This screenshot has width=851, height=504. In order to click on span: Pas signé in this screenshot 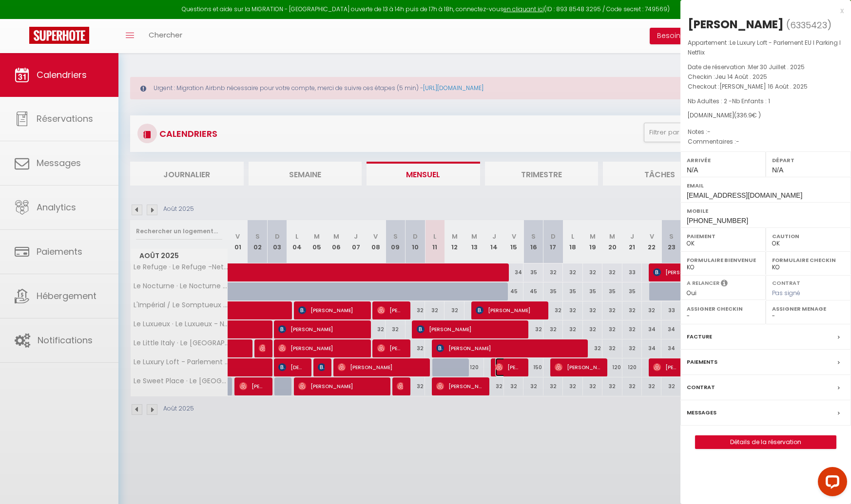, I will do `click(786, 293)`.